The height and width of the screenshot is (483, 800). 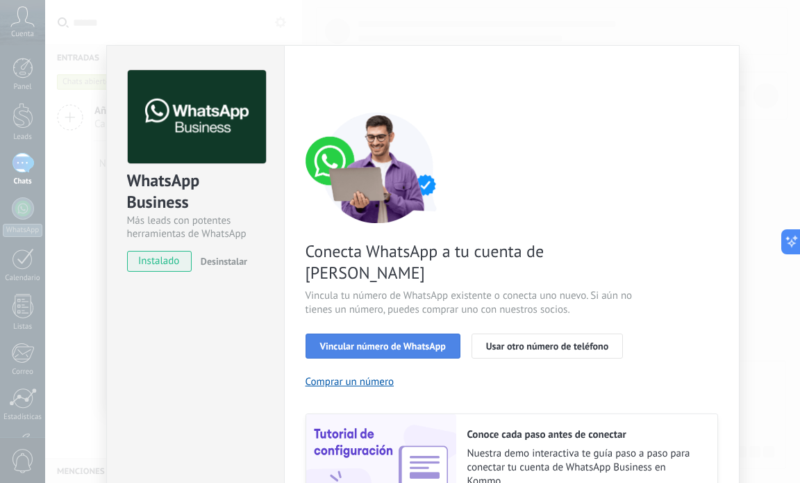 What do you see at coordinates (224, 261) in the screenshot?
I see `span: Desinstalar` at bounding box center [224, 261].